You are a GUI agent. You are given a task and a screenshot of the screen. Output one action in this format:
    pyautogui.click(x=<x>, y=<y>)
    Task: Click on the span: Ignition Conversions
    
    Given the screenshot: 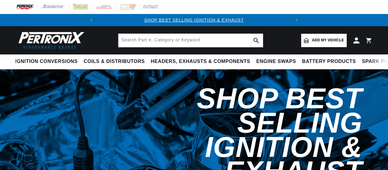 What is the action you would take?
    pyautogui.click(x=46, y=61)
    